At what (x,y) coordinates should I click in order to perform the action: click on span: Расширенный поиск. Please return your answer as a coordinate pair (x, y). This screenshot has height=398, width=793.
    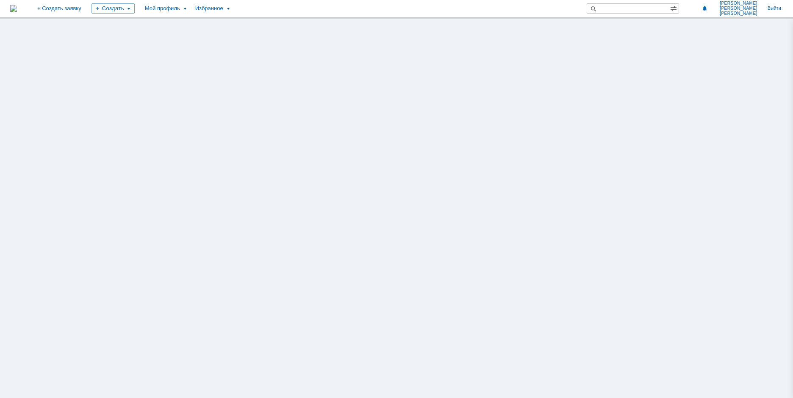
    Looking at the image, I should click on (674, 8).